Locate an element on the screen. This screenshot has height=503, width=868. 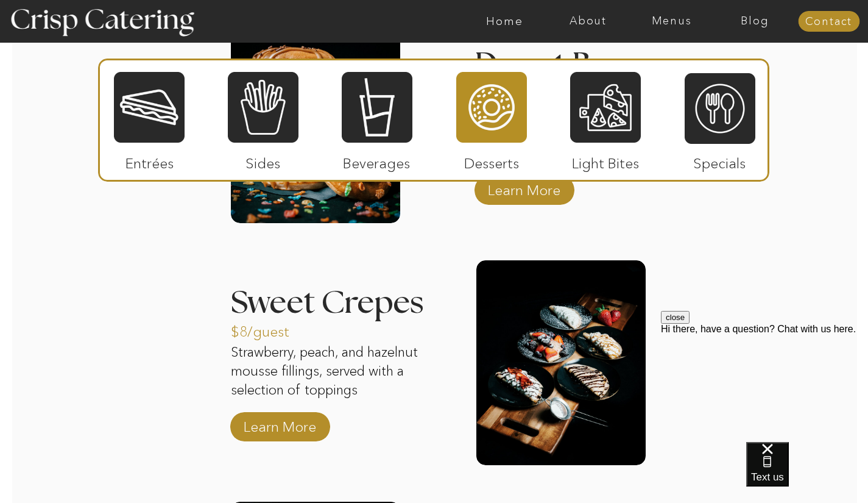
h3: Donut Bar is located at coordinates (580, 67).